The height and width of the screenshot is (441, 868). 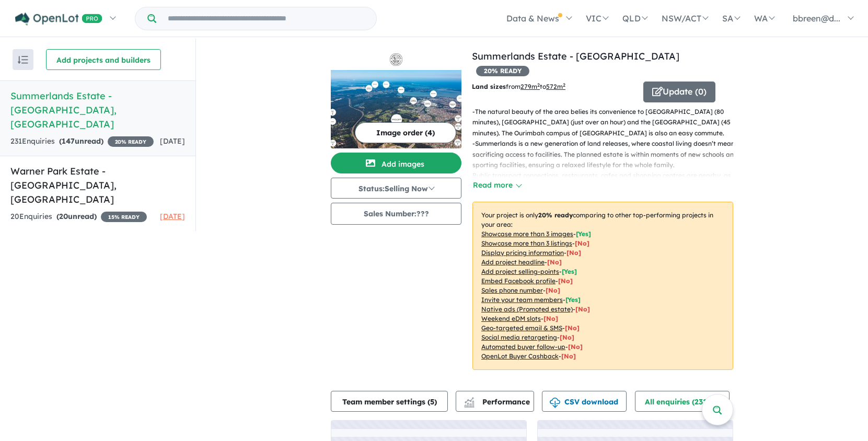 What do you see at coordinates (682, 401) in the screenshot?
I see `button: All enquiries (231)` at bounding box center [682, 401].